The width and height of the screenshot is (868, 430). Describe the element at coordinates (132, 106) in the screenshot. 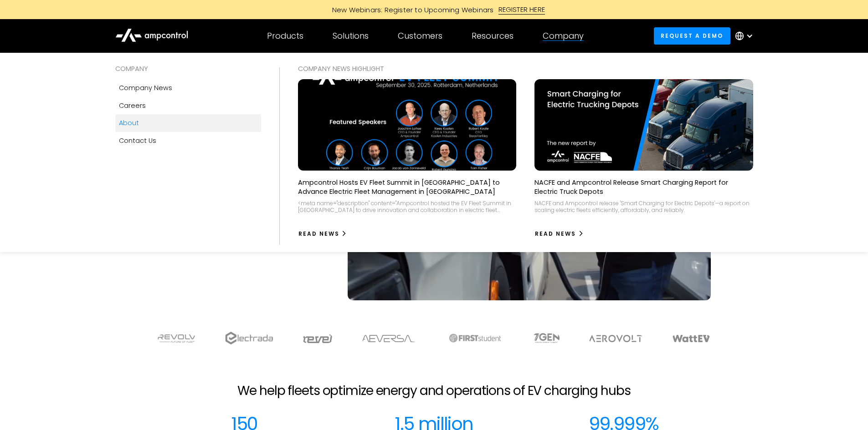

I see `div: Careers` at that location.